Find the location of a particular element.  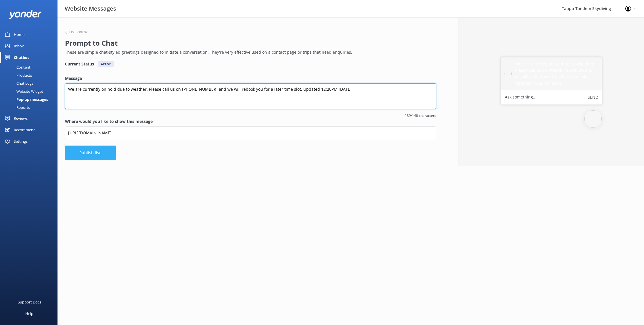

button: Overview is located at coordinates (76, 32).